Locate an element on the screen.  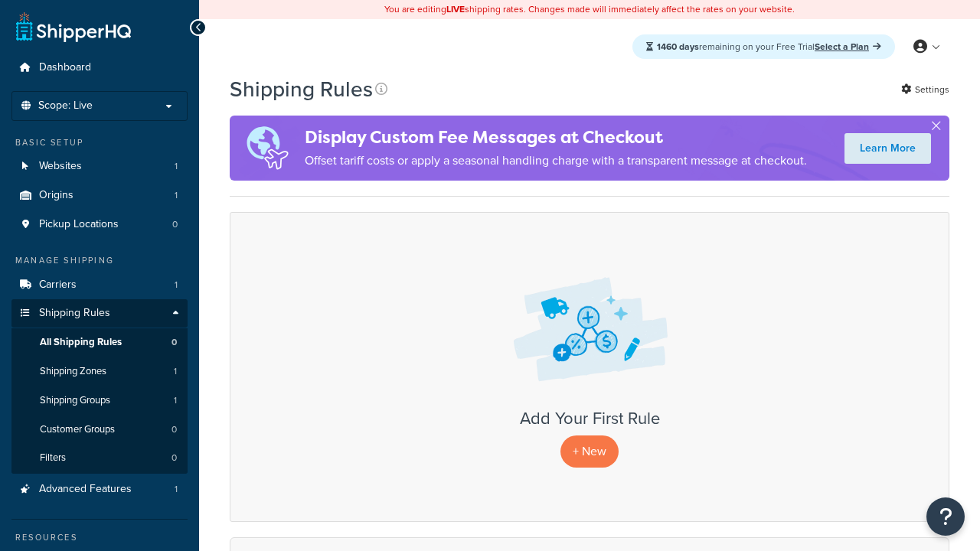
img: duties-banner-06bc72dcb5fe05cb3f9472aba00be2ae8eb53ab6f0d8bb03d382ba314ac3c341.png is located at coordinates (267, 148).